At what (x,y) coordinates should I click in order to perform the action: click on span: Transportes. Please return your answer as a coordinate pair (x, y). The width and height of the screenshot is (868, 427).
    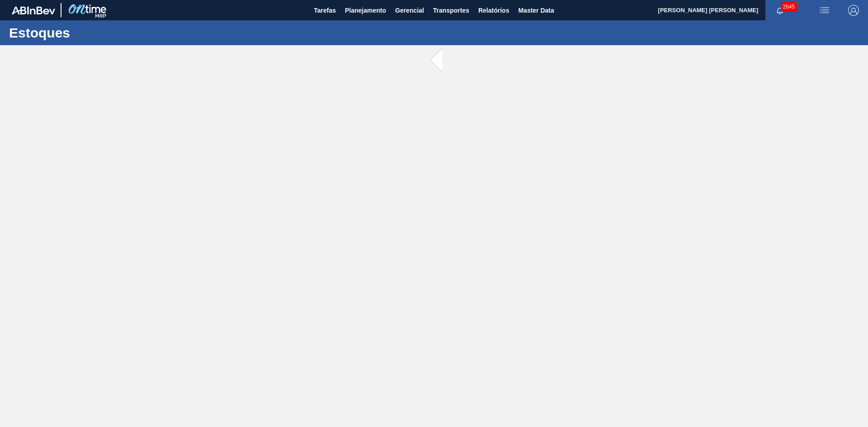
    Looking at the image, I should click on (451, 10).